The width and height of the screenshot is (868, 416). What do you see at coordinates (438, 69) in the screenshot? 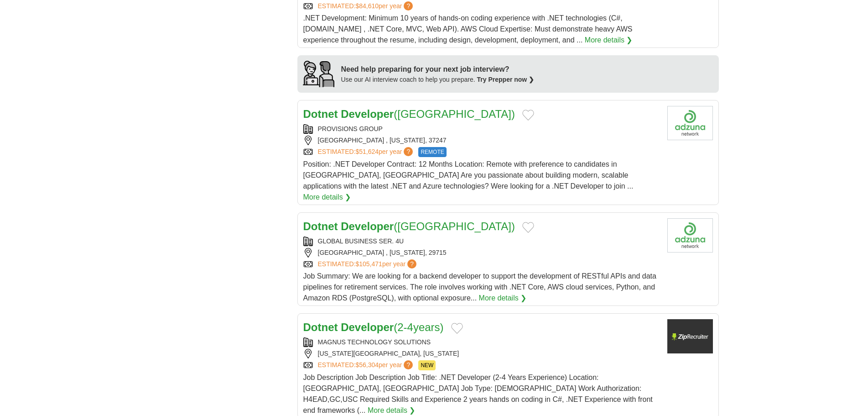
I see `div: Need help preparing for your next job interview?` at bounding box center [438, 69].